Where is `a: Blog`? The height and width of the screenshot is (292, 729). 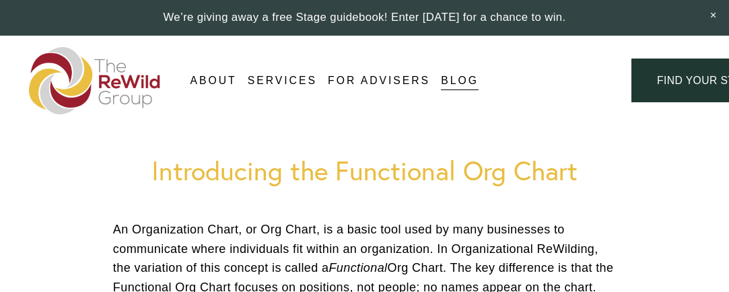
a: Blog is located at coordinates (460, 80).